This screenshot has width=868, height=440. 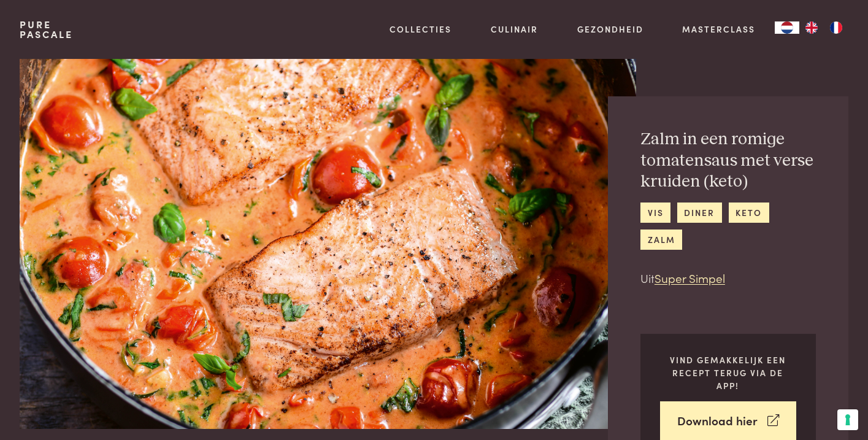 What do you see at coordinates (46, 29) in the screenshot?
I see `a: PurePascale` at bounding box center [46, 29].